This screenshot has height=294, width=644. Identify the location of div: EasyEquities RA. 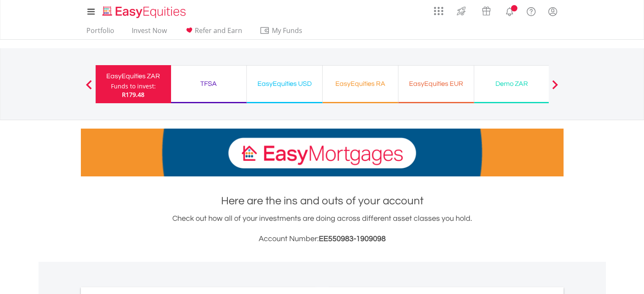
(360, 84).